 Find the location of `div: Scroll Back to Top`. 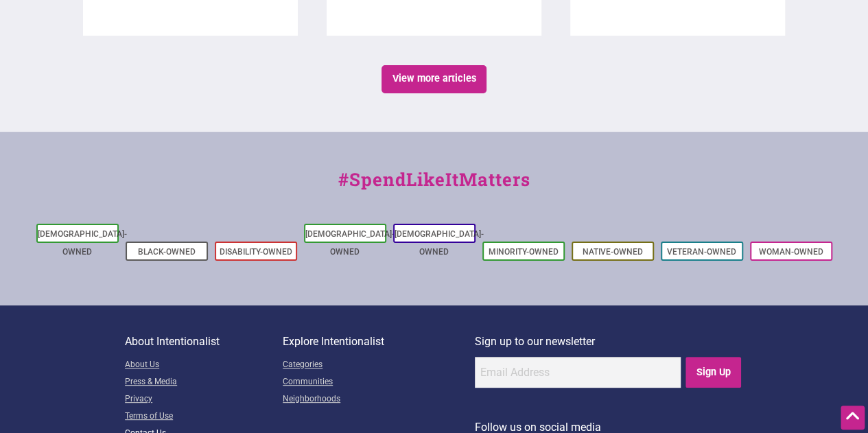

div: Scroll Back to Top is located at coordinates (852, 417).